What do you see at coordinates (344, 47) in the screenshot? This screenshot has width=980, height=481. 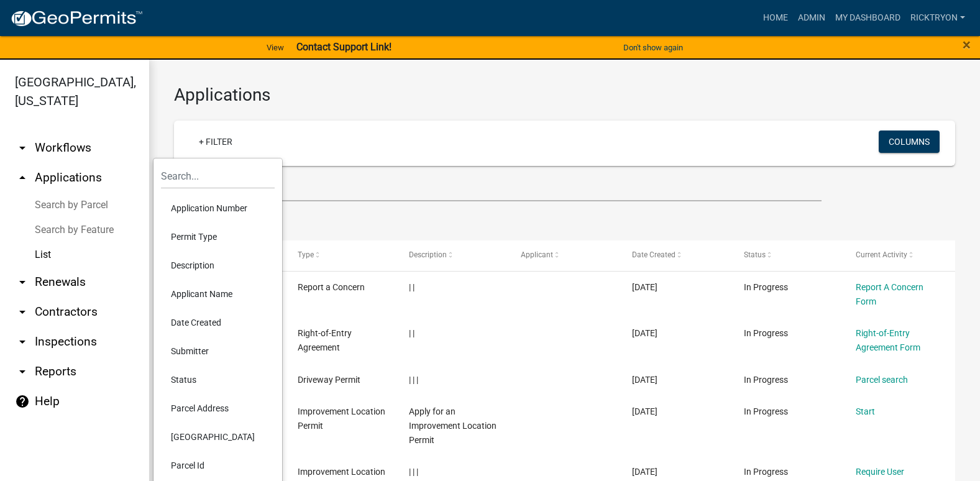 I see `strong: Contact Support Link!` at bounding box center [344, 47].